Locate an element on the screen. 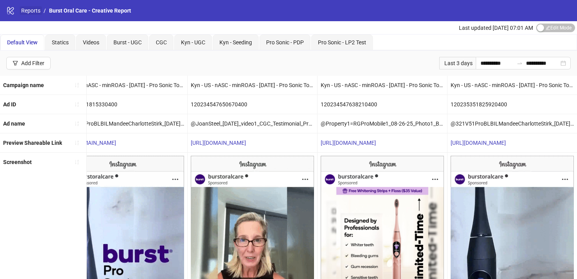 The height and width of the screenshot is (279, 577). span: Burst - UGC is located at coordinates (128, 42).